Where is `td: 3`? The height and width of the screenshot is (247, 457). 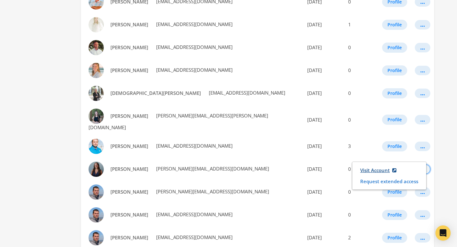 td: 3 is located at coordinates (361, 146).